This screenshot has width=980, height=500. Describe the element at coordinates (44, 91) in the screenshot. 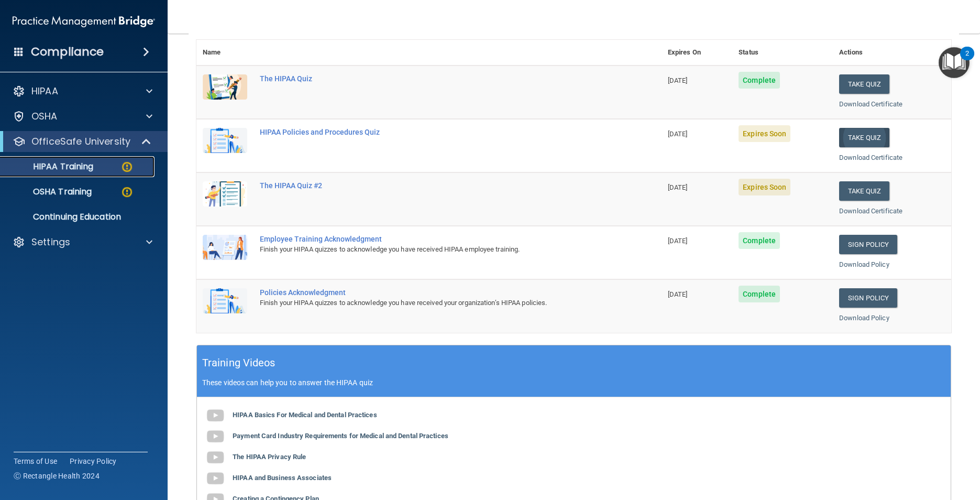

I see `p: HIPAA` at that location.